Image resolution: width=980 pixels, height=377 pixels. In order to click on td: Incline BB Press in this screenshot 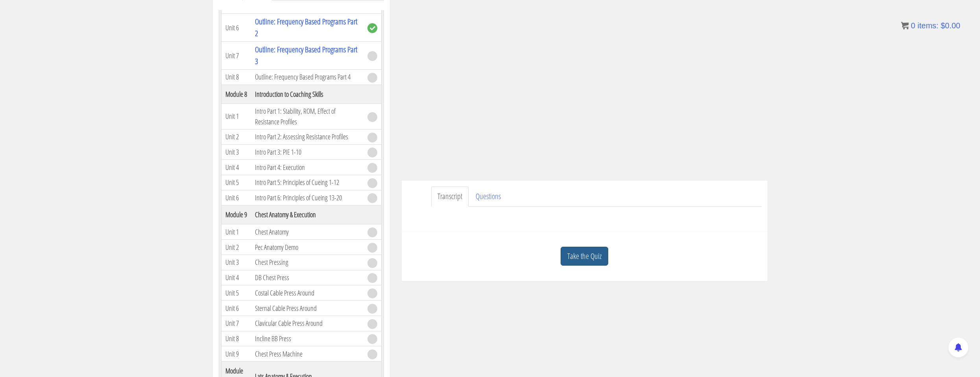, I will do `click(308, 339)`.